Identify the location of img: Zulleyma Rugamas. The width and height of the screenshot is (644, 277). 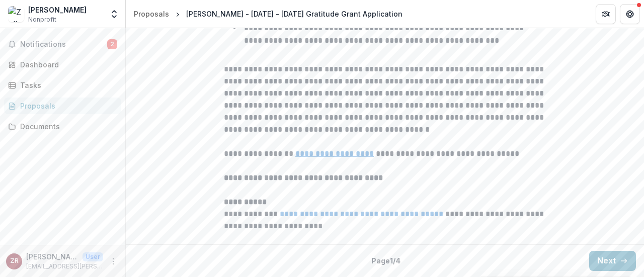
(16, 14).